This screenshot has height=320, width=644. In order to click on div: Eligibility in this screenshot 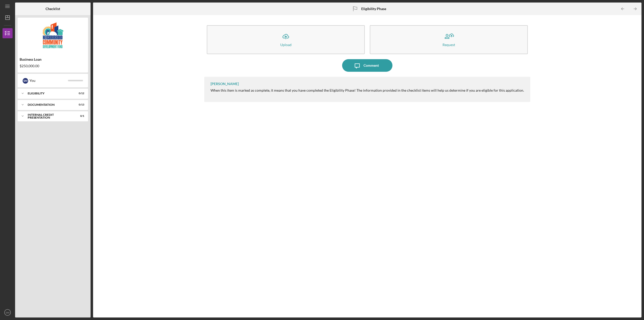, I will do `click(49, 93)`.